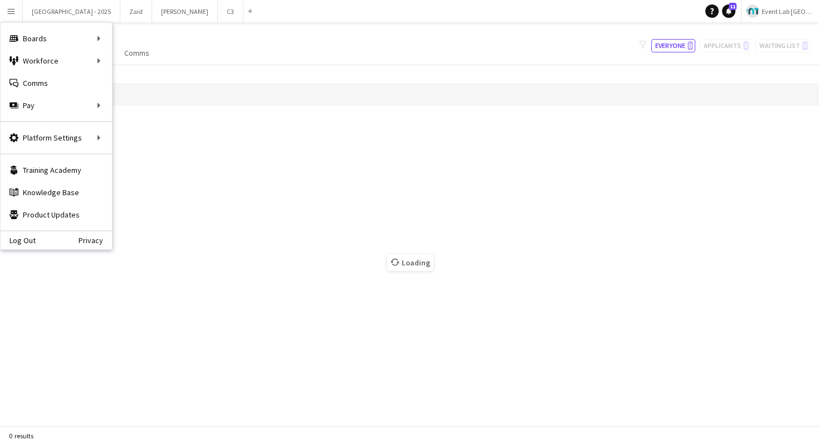 Image resolution: width=819 pixels, height=445 pixels. What do you see at coordinates (410, 262) in the screenshot?
I see `span: Loading` at bounding box center [410, 262].